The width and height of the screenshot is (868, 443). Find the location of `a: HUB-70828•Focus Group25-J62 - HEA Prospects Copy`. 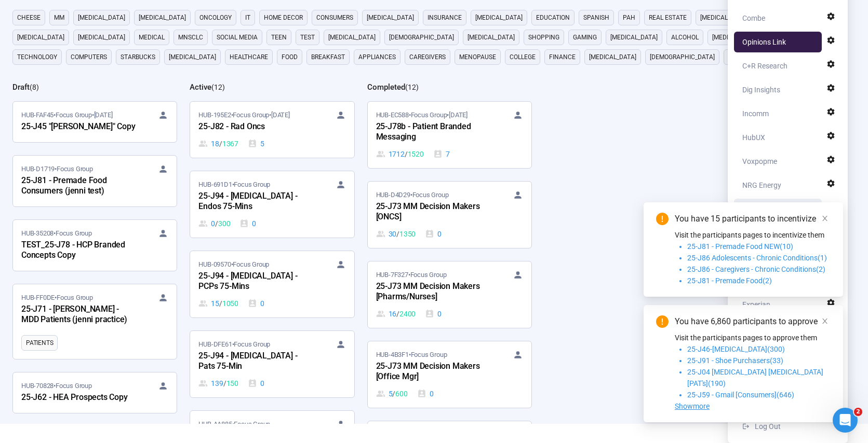

a: HUB-70828•Focus Group25-J62 - HEA Prospects Copy is located at coordinates (95, 393).